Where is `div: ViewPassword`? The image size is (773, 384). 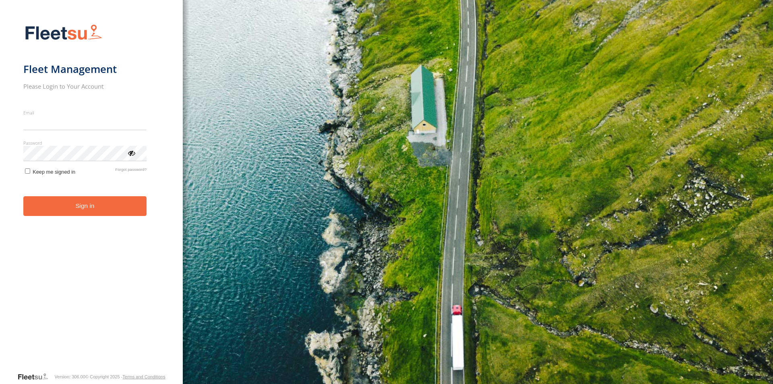
div: ViewPassword is located at coordinates (131, 153).